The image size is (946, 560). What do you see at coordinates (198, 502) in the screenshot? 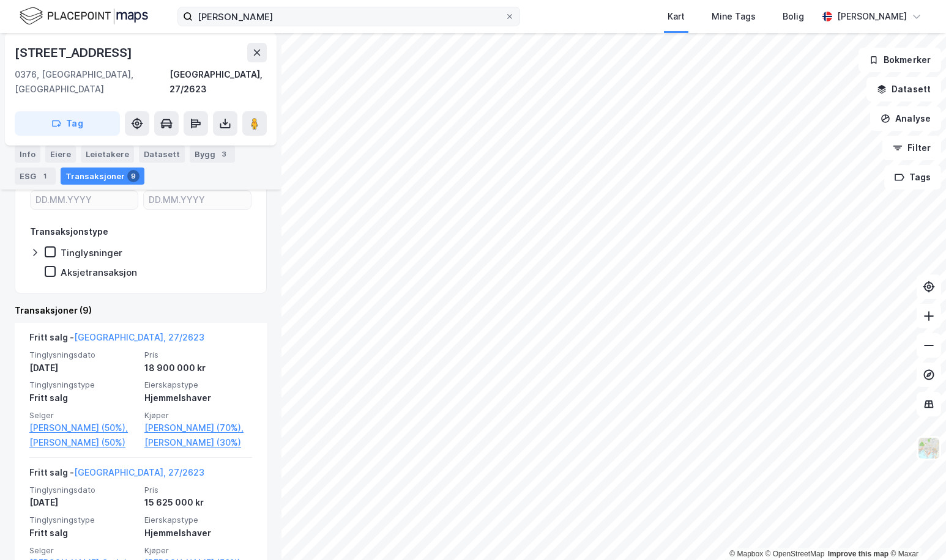
I see `div: 15 625 000 kr` at bounding box center [198, 502].